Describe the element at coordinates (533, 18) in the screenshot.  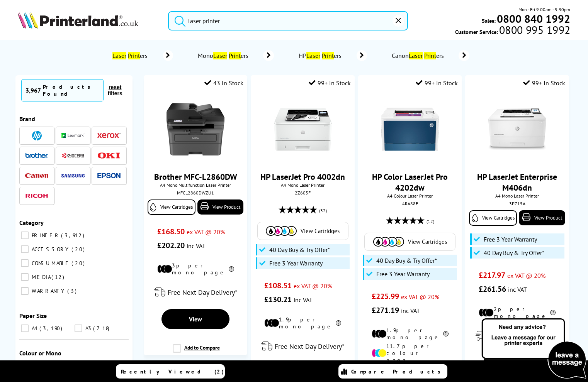
I see `b: 0800 840 1992` at that location.